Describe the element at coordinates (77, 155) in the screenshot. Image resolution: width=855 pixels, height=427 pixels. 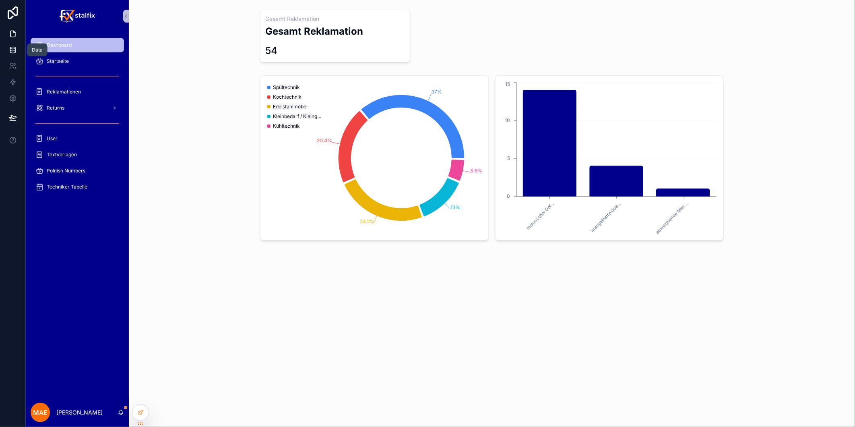
I see `a: Textvorlagen` at that location.